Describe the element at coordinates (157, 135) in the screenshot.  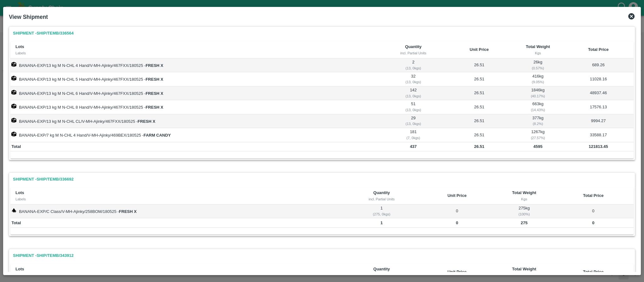
I see `strong: FARM CANDY` at that location.